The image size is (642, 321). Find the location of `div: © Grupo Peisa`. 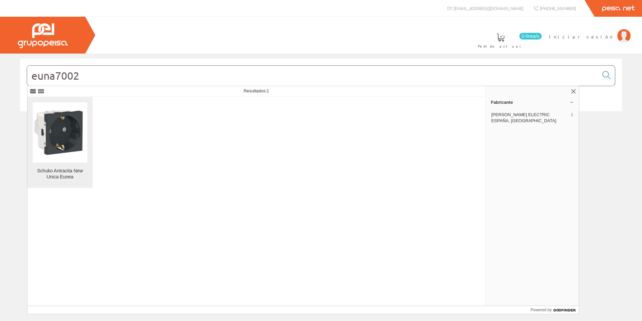

div: © Grupo Peisa is located at coordinates (321, 122).